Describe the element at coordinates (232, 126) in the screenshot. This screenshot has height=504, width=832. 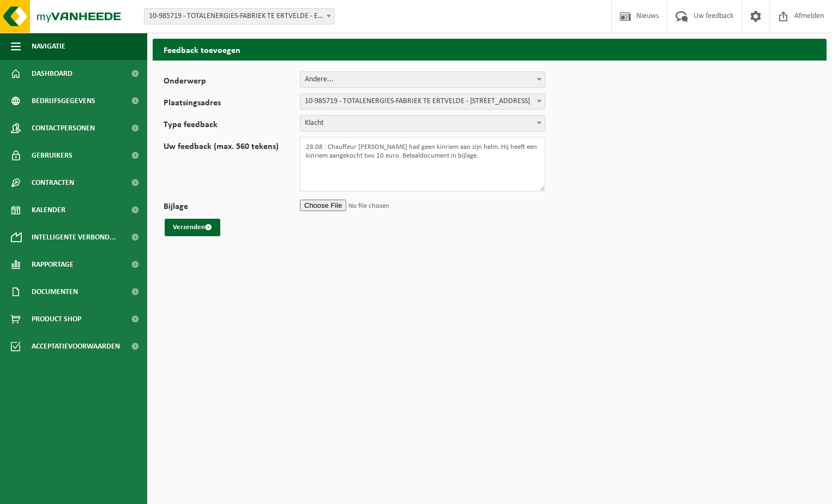
I see `label: Type feedback` at that location.